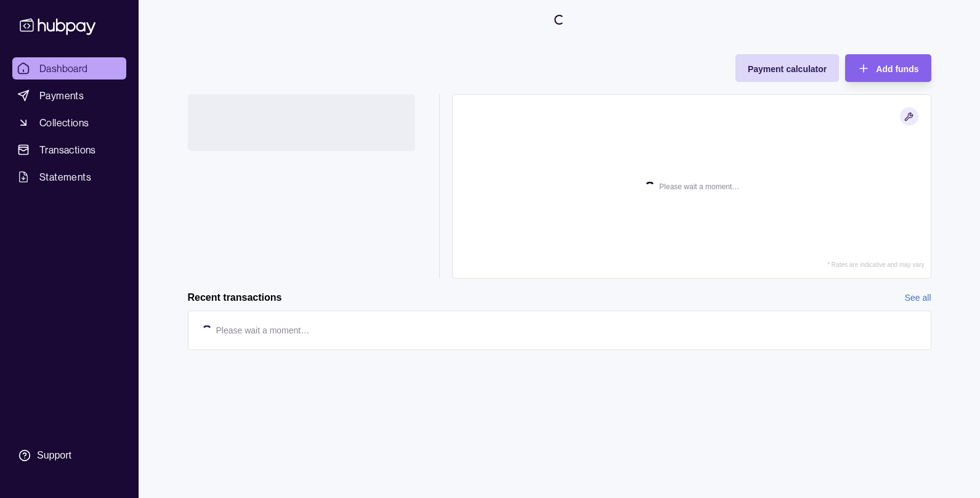 The width and height of the screenshot is (980, 498). What do you see at coordinates (69, 68) in the screenshot?
I see `a: Dashboard` at bounding box center [69, 68].